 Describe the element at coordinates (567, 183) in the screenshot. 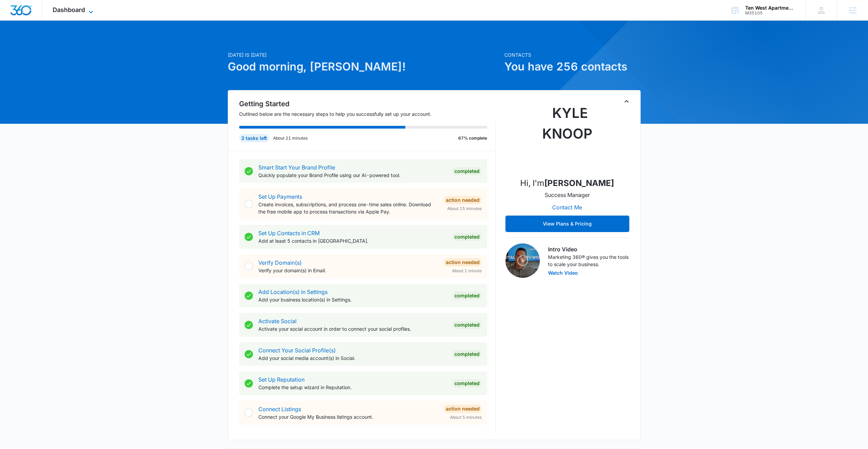

I see `p: Hi, I'm` at that location.